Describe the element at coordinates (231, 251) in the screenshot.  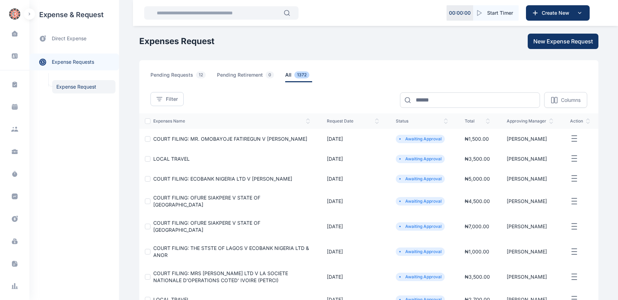
I see `span: COURT FILING: THE STSTE OF LAGOS V ECOBANK NIGERIA LTD & ANOR` at that location.